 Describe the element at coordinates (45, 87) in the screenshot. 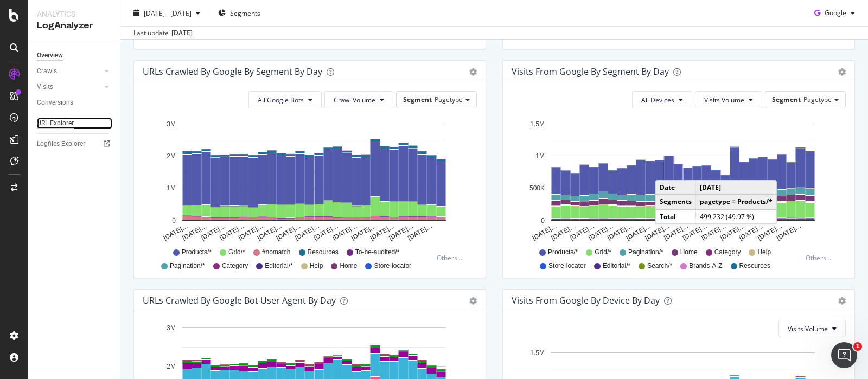

I see `div: Visits` at that location.